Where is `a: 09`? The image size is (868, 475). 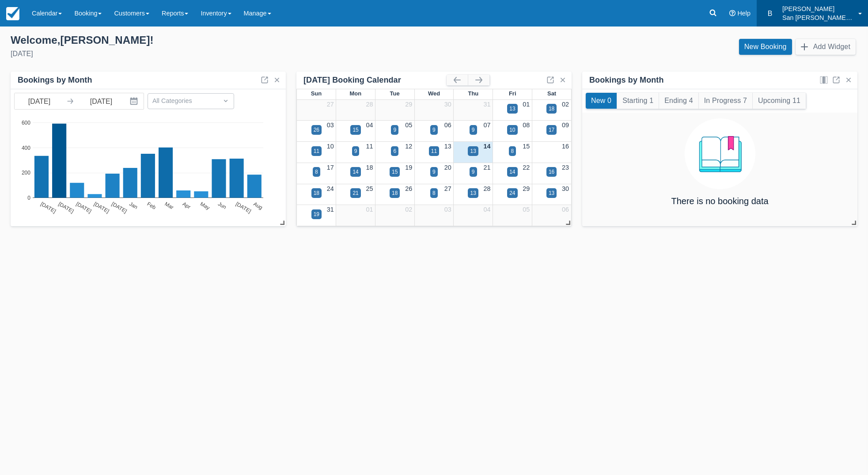
a: 09 is located at coordinates (566, 125).